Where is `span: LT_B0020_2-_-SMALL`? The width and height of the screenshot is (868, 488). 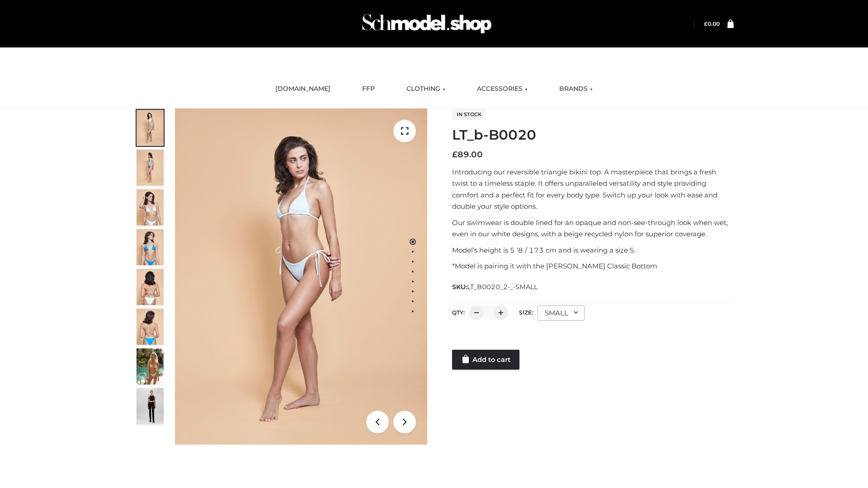 span: LT_B0020_2-_-SMALL is located at coordinates (502, 287).